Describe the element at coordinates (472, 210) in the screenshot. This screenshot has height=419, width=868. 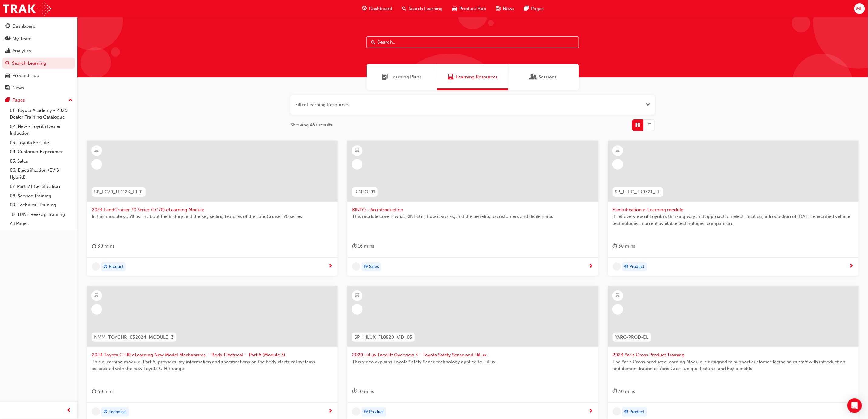
I see `span: KINTO - An introduction` at that location.